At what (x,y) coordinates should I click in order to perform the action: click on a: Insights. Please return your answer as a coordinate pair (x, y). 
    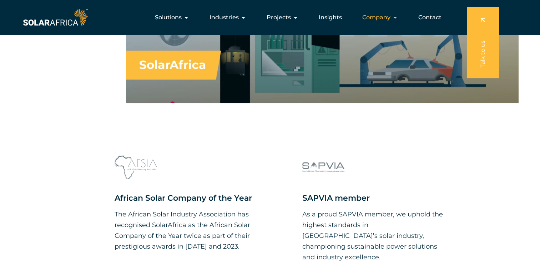
    Looking at the image, I should click on (330, 18).